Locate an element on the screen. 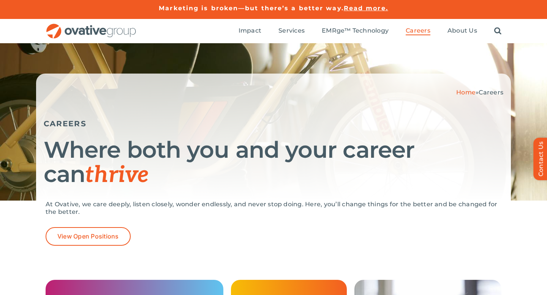 This screenshot has width=547, height=295. span: About Us is located at coordinates (462, 31).